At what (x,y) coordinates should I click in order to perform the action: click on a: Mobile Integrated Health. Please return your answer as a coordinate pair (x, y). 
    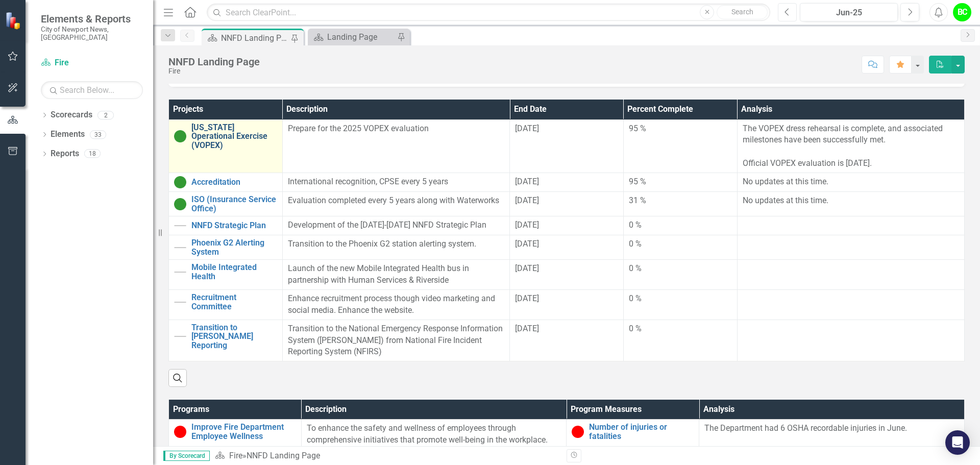
    Looking at the image, I should click on (235, 271).